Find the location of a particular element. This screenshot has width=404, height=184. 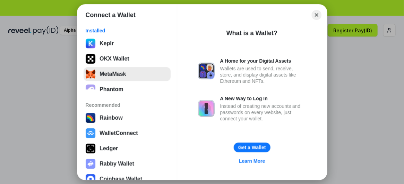

div: Rainbow is located at coordinates (111, 118).